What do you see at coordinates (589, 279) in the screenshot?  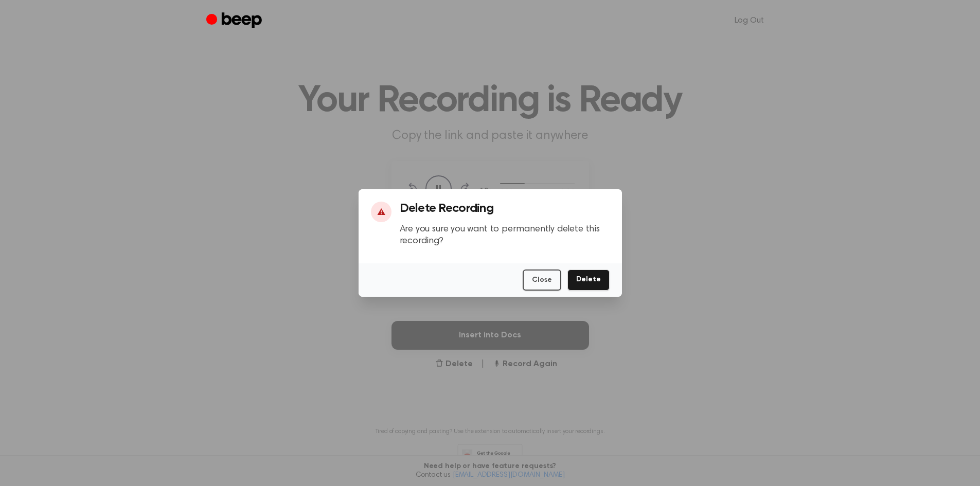 I see `button: Delete` at bounding box center [589, 279].